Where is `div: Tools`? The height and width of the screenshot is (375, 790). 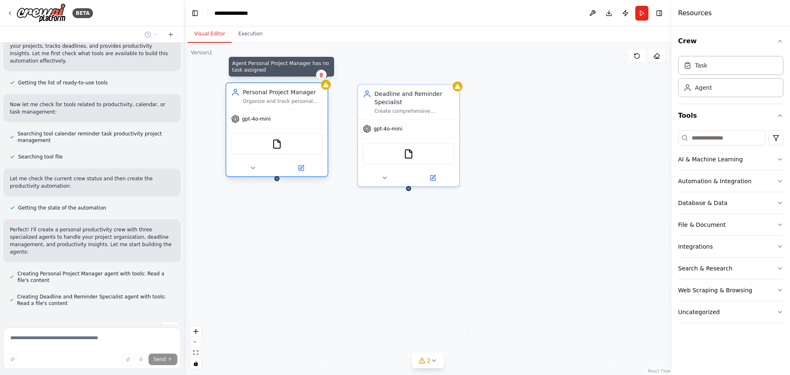
div: Tools is located at coordinates (731, 228).